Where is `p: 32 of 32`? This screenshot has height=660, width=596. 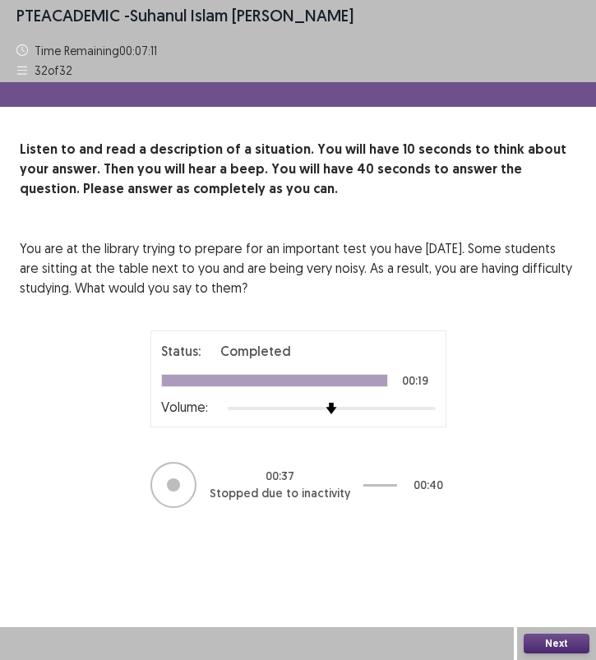
p: 32 of 32 is located at coordinates (53, 70).